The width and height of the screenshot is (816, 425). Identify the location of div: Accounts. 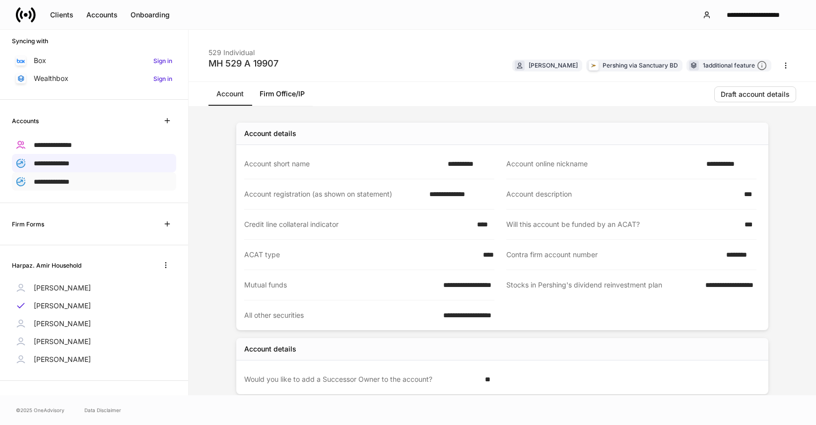
(102, 15).